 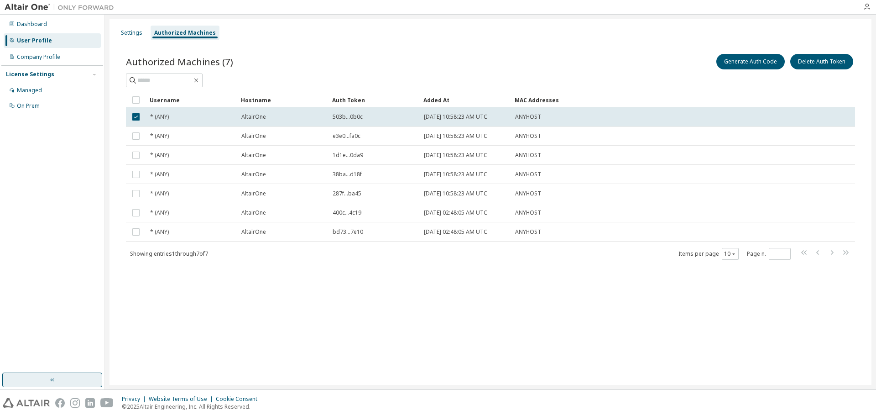 What do you see at coordinates (466, 100) in the screenshot?
I see `div: Added At` at bounding box center [466, 100].